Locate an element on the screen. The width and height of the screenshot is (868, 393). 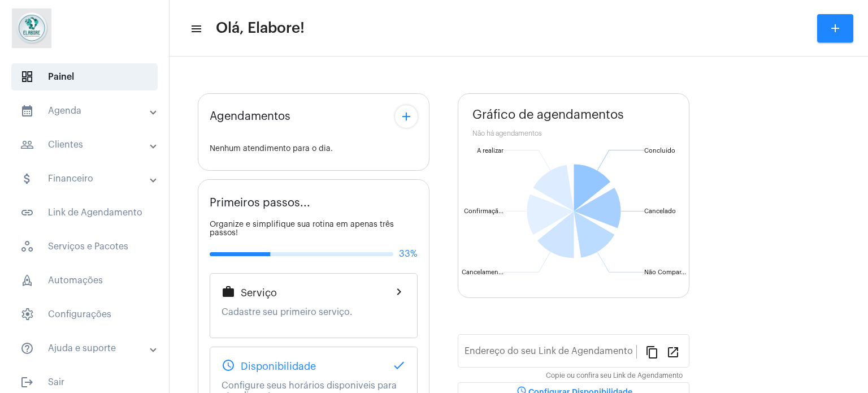
div: Nenhum atendimento para o dia. is located at coordinates (313, 149).